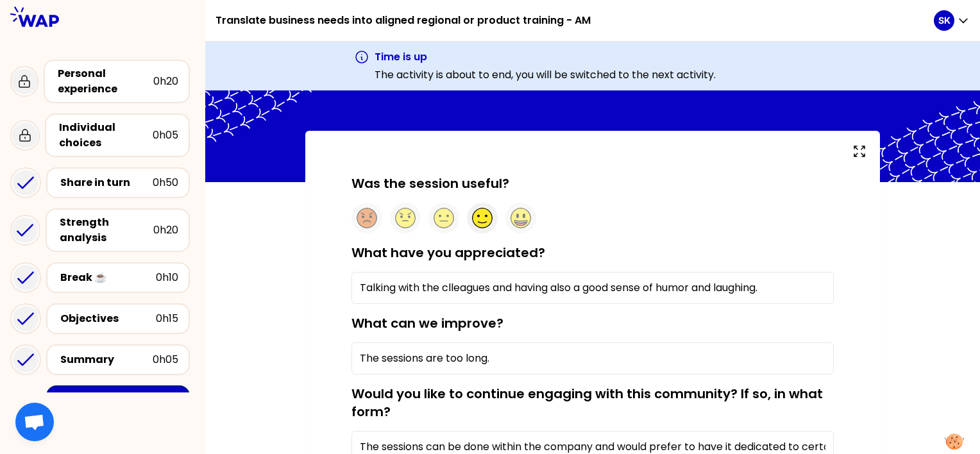 The image size is (980, 454). Describe the element at coordinates (427, 323) in the screenshot. I see `label: What can we improve?` at that location.